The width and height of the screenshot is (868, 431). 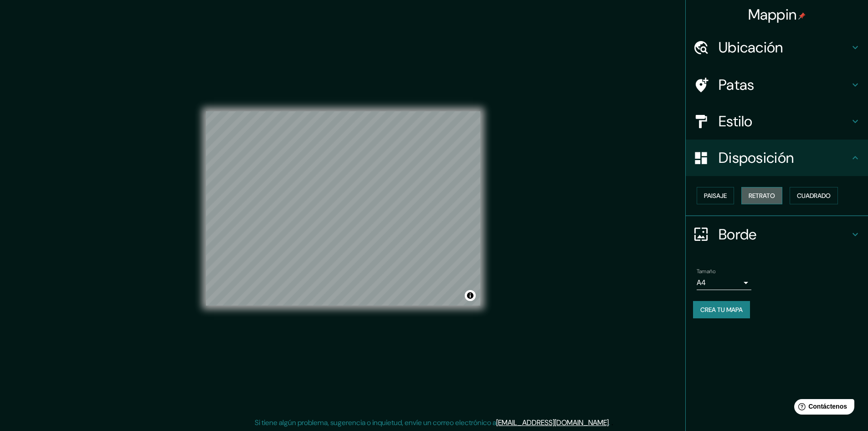 What do you see at coordinates (715, 196) in the screenshot?
I see `font: Paisaje` at bounding box center [715, 196].